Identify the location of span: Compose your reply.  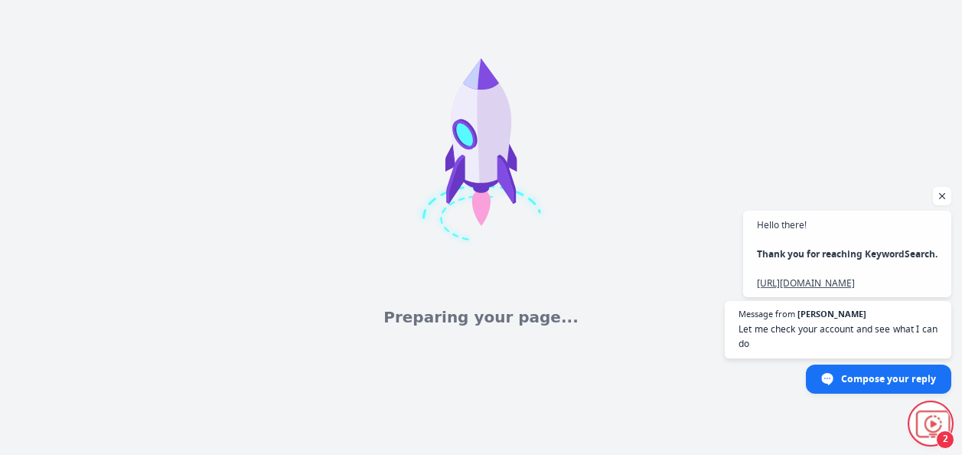
(889, 378).